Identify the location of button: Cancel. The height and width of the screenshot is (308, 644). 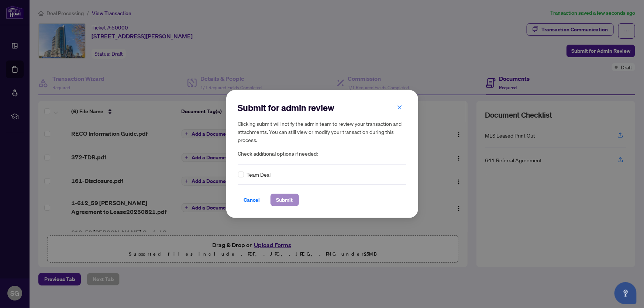
(252, 200).